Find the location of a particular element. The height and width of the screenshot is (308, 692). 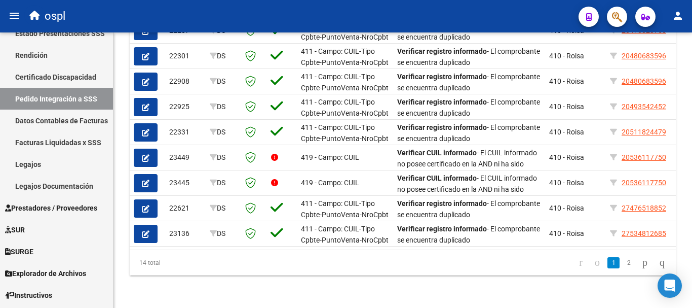

div: 22331 is located at coordinates (185, 132).